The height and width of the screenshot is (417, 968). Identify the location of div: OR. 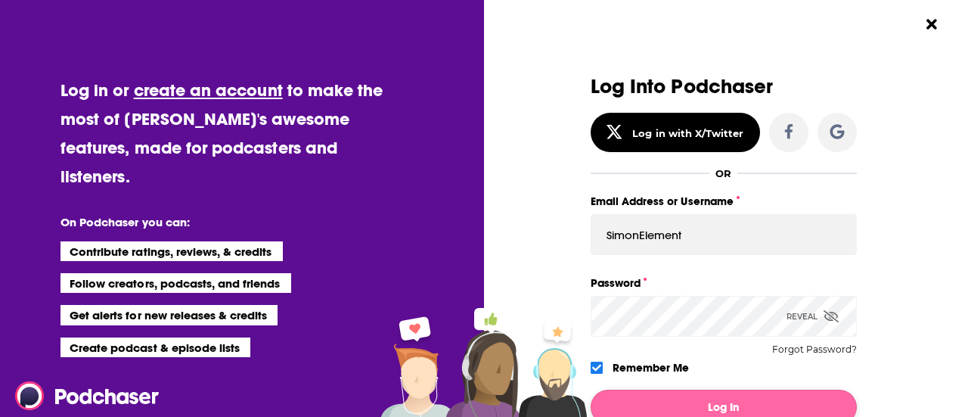
(723, 173).